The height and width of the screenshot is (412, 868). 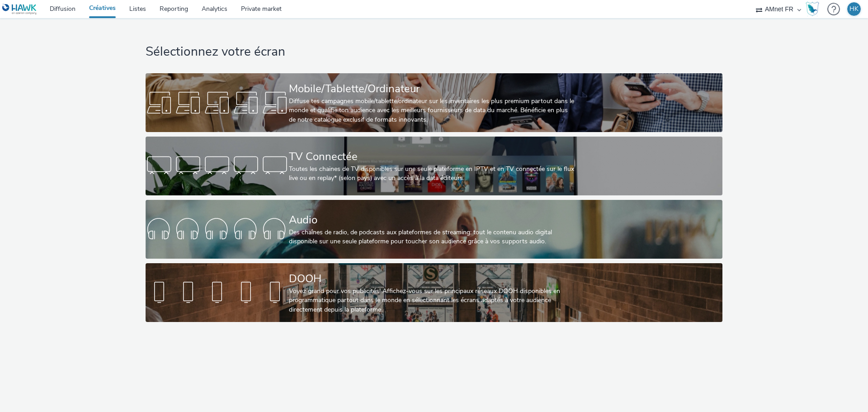 I want to click on div: HK, so click(x=854, y=9).